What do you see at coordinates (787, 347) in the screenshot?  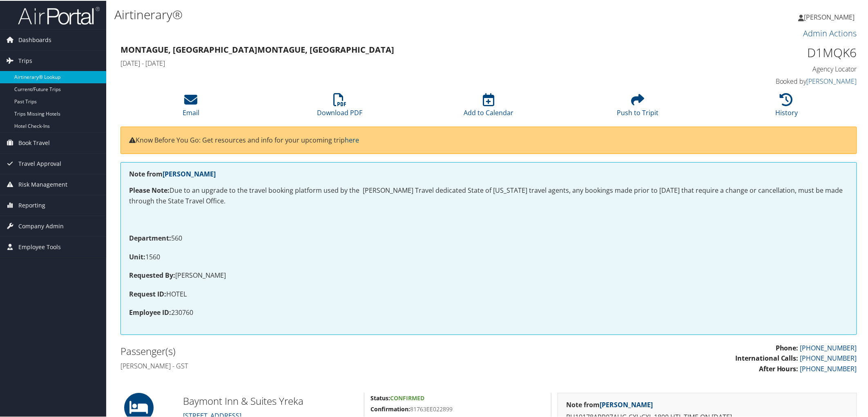 I see `strong: Phone:` at bounding box center [787, 347].